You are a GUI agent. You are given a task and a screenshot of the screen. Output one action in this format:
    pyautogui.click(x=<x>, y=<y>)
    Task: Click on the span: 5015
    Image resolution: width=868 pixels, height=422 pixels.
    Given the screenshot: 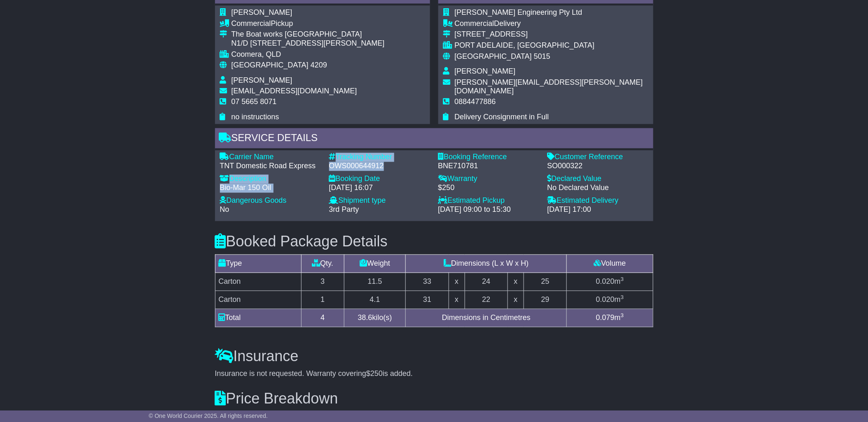 What is the action you would take?
    pyautogui.click(x=542, y=57)
    